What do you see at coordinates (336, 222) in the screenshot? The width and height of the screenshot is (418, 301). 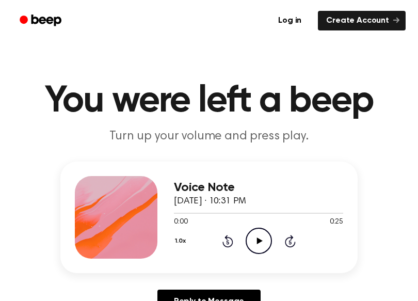 I see `span: 0:25` at bounding box center [336, 222].